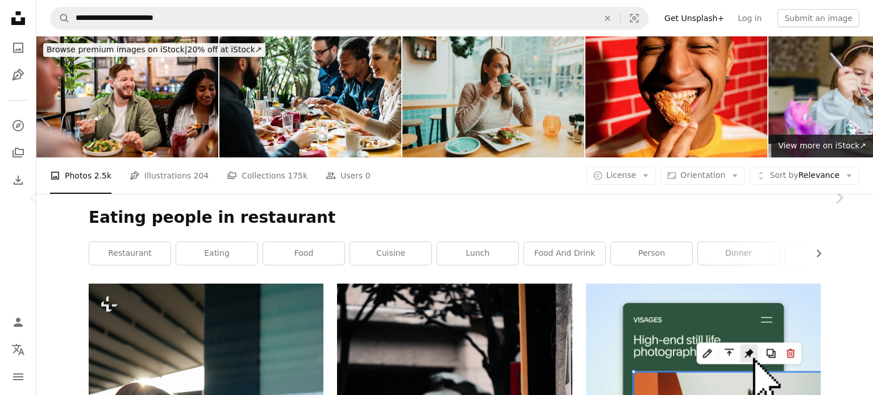  I want to click on button: scroll list to the right, so click(815, 254).